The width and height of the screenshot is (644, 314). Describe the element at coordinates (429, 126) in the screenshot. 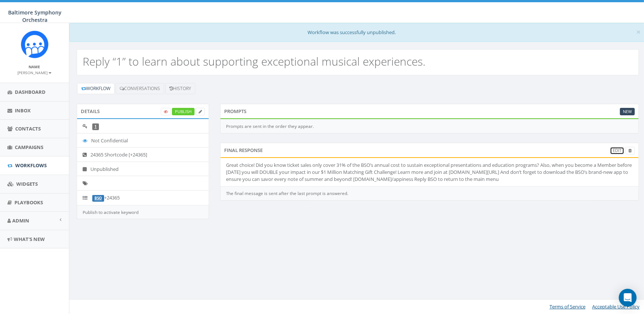

I see `div: Prompts are sent in the order they appear.` at that location.